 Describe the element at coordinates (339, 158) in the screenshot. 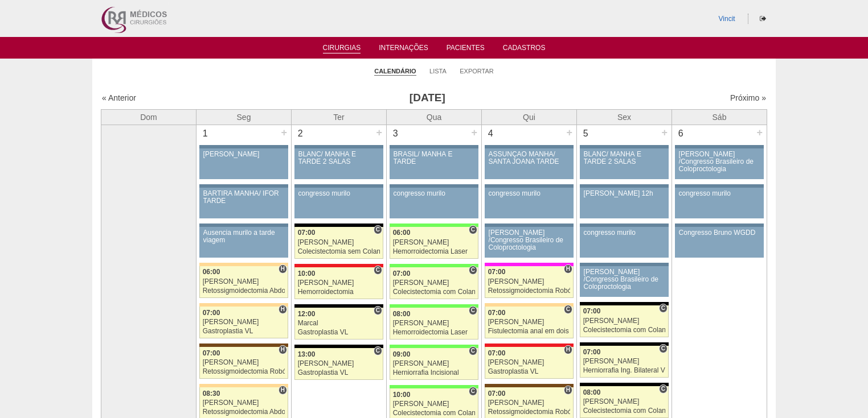

I see `div: BLANC/ MANHÃ E TARDE 2 SALAS` at that location.